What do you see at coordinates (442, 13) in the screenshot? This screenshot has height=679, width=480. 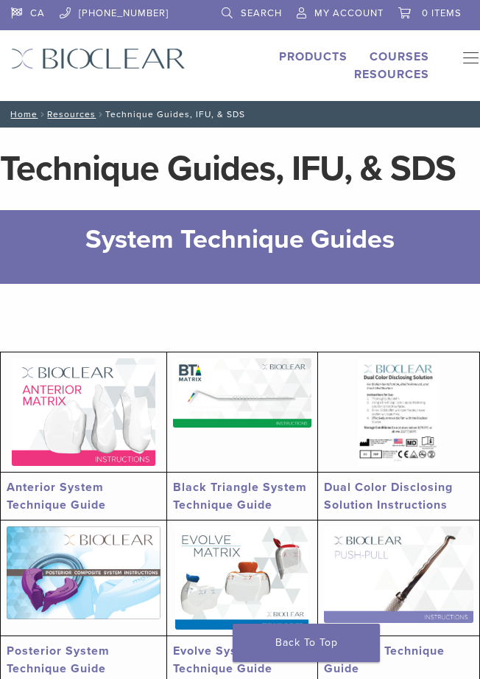 I see `span: 0 items` at bounding box center [442, 13].